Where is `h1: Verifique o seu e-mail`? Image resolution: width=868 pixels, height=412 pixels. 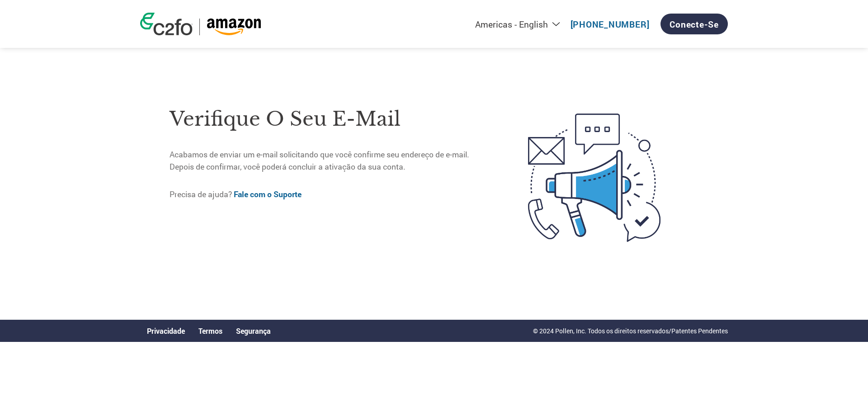 h1: Verifique o seu e-mail is located at coordinates (329, 119).